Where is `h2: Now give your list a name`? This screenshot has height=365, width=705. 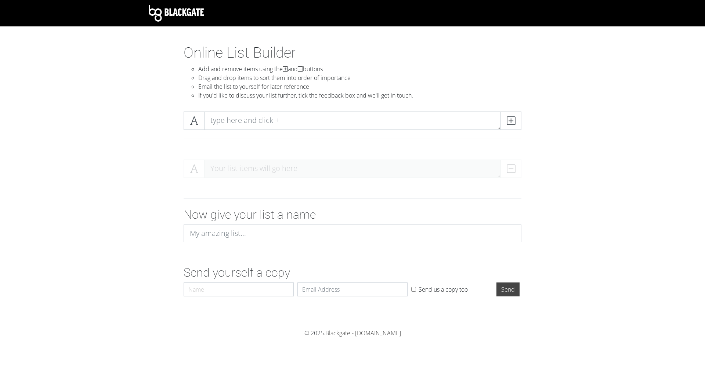
h2: Now give your list a name is located at coordinates (353, 215).